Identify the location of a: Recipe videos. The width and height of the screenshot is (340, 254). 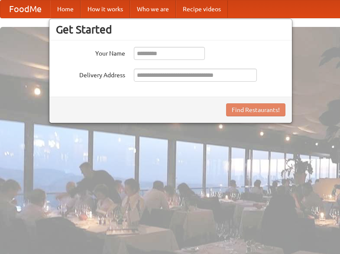
(202, 9).